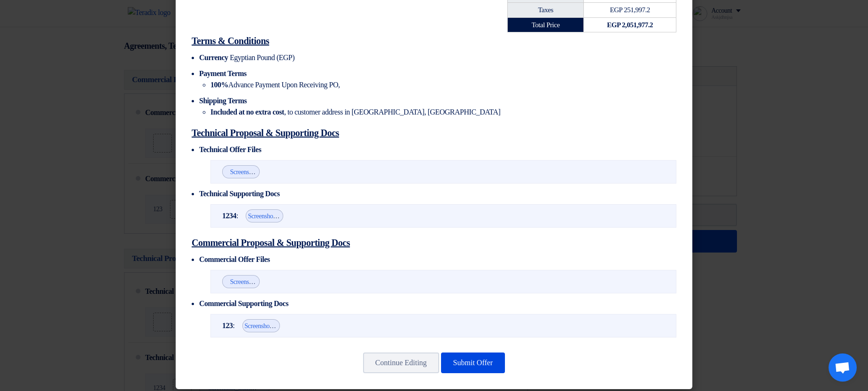  I want to click on u: Terms & Conditions, so click(230, 41).